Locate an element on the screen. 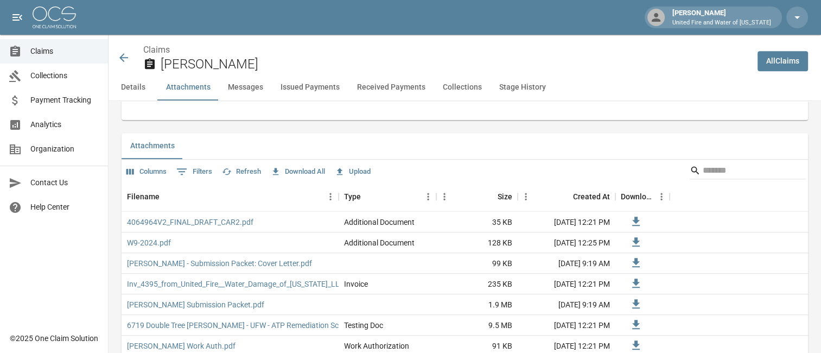  span: Organization is located at coordinates (65, 149).